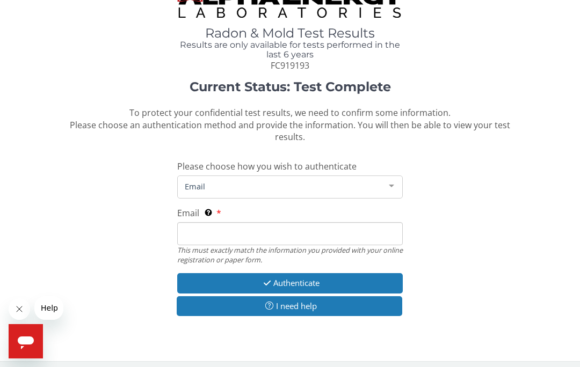 This screenshot has height=367, width=580. What do you see at coordinates (290, 255) in the screenshot?
I see `div: This must exactly match the information you provided with your online registration or paper form.` at bounding box center [290, 255].